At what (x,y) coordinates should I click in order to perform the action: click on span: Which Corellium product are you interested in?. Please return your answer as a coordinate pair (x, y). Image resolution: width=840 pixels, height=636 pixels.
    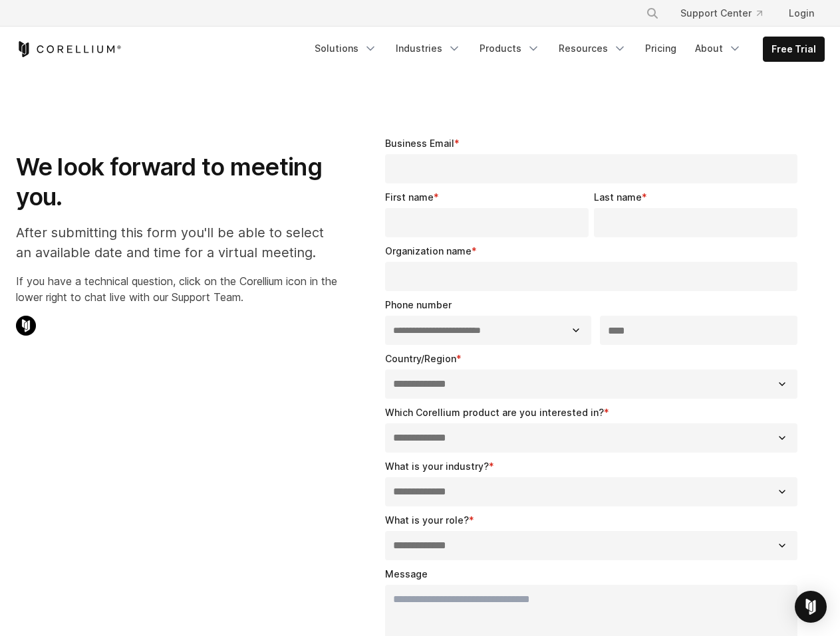
    Looking at the image, I should click on (494, 412).